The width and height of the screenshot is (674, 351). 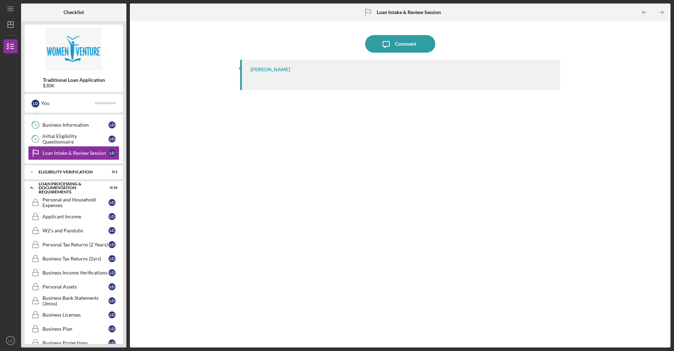 I want to click on div: Personal and Household Expenses, so click(x=75, y=202).